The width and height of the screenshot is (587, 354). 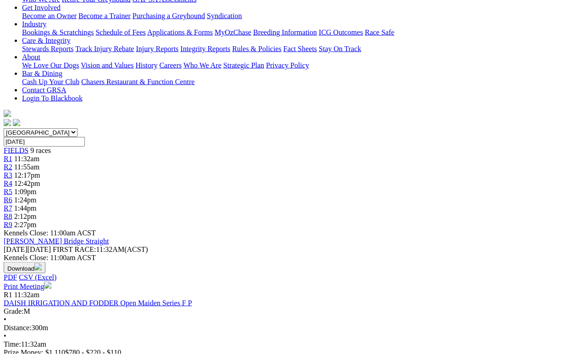 I want to click on div: Care & Integrity, so click(x=302, y=49).